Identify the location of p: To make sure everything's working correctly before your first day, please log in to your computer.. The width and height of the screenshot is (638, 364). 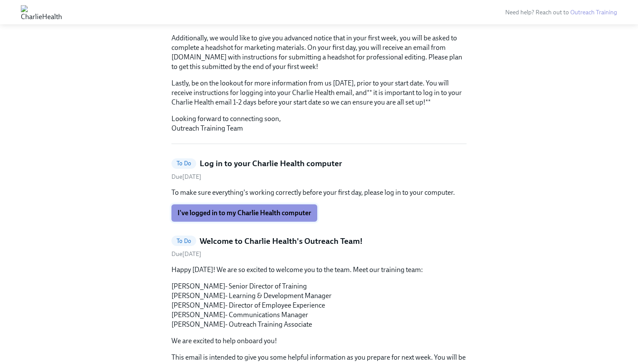
(319, 193).